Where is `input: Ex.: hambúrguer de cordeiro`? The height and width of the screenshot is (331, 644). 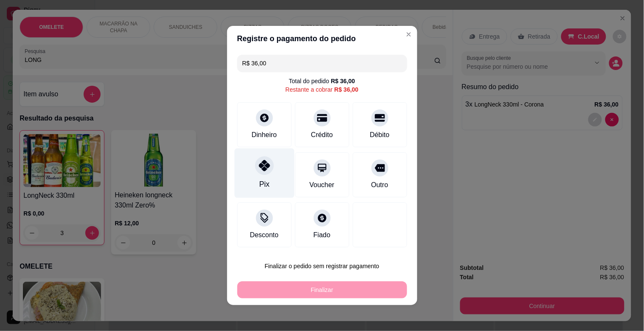
input: Ex.: hambúrguer de cordeiro is located at coordinates (322, 63).